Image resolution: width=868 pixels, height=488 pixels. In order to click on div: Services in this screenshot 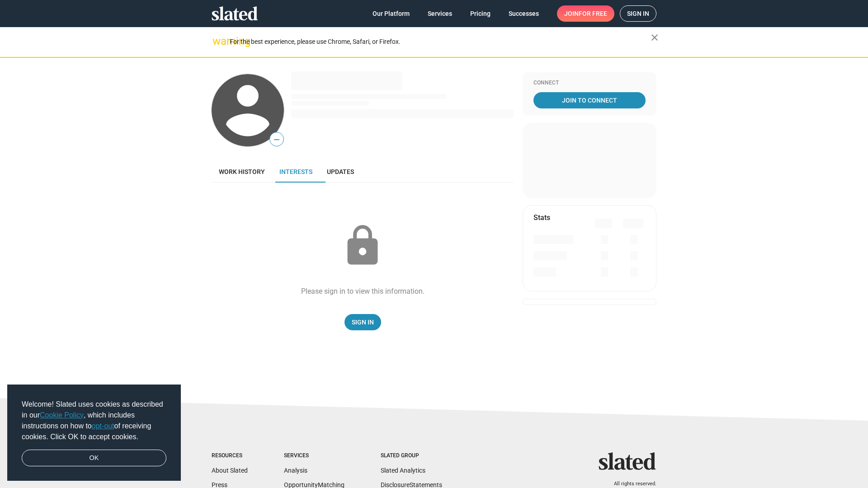, I will do `click(314, 456)`.